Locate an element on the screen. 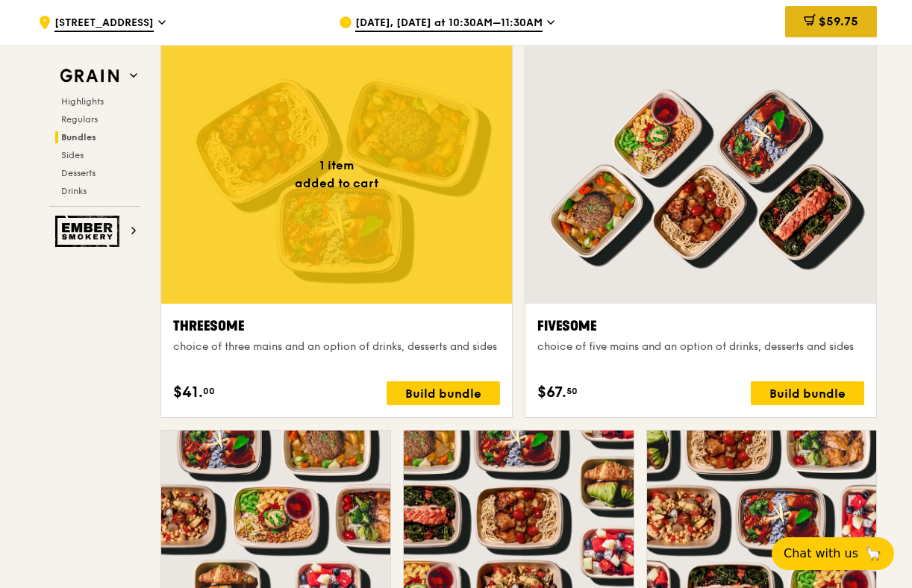 This screenshot has height=588, width=912. span: 00 is located at coordinates (209, 391).